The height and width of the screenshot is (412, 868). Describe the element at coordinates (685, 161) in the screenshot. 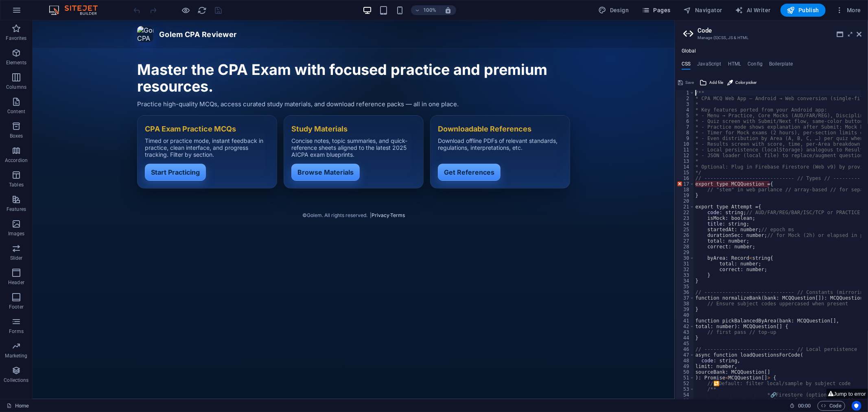

I see `div: 13` at that location.